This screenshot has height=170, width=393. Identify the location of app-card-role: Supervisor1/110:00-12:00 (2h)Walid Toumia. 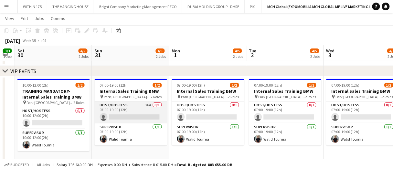
(54, 140).